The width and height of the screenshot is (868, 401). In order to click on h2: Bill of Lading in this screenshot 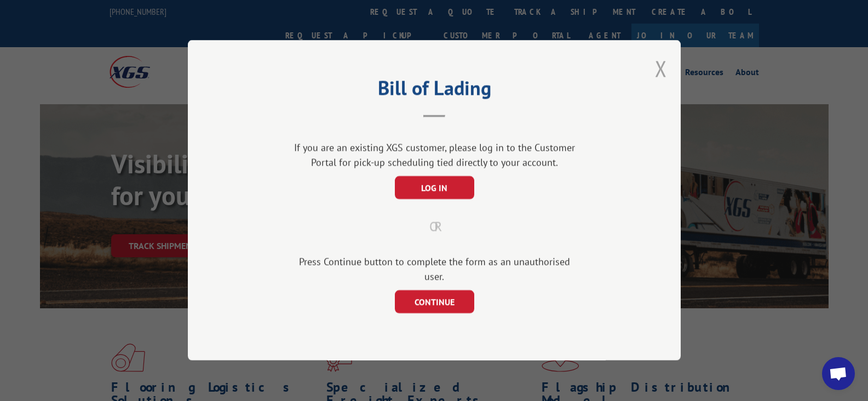, I will do `click(434, 90)`.